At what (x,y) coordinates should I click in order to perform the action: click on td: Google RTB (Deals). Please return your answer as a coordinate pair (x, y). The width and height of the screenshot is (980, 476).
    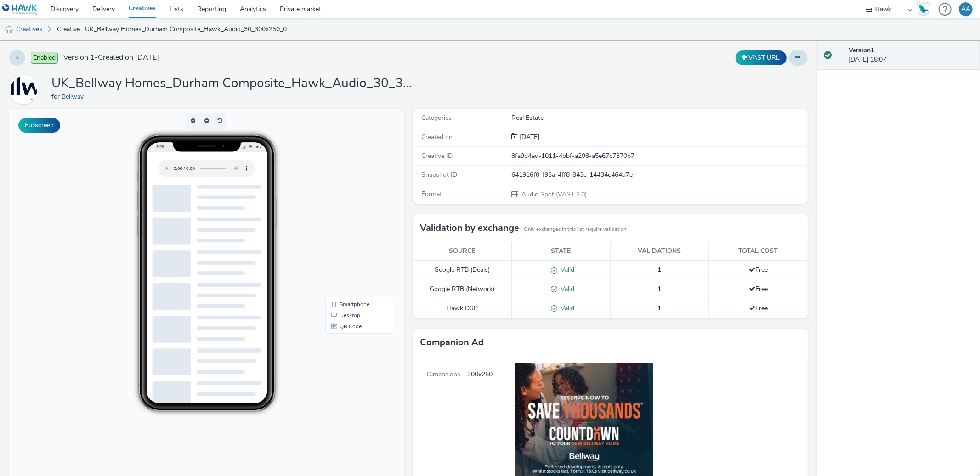
    Looking at the image, I should click on (462, 271).